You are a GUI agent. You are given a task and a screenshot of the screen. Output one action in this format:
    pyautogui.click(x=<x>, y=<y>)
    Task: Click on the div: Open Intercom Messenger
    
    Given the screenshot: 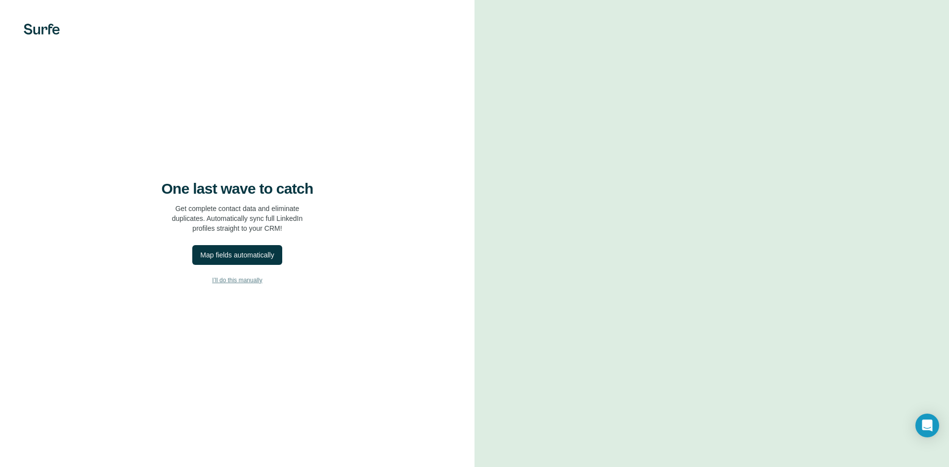 What is the action you would take?
    pyautogui.click(x=927, y=426)
    